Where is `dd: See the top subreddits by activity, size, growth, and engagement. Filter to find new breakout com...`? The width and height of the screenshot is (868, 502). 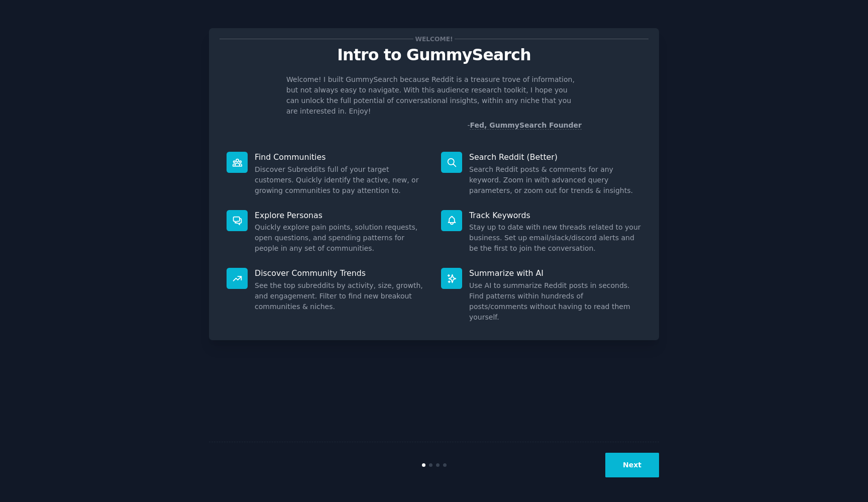
dd: See the top subreddits by activity, size, growth, and engagement. Filter to find new breakout com... is located at coordinates (341, 296).